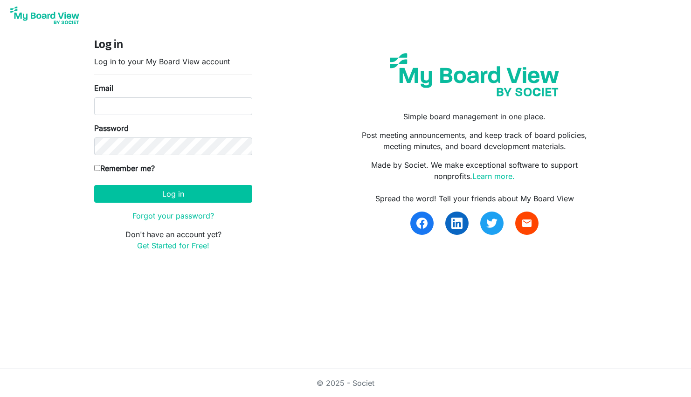  I want to click on input: Remember me?, so click(97, 168).